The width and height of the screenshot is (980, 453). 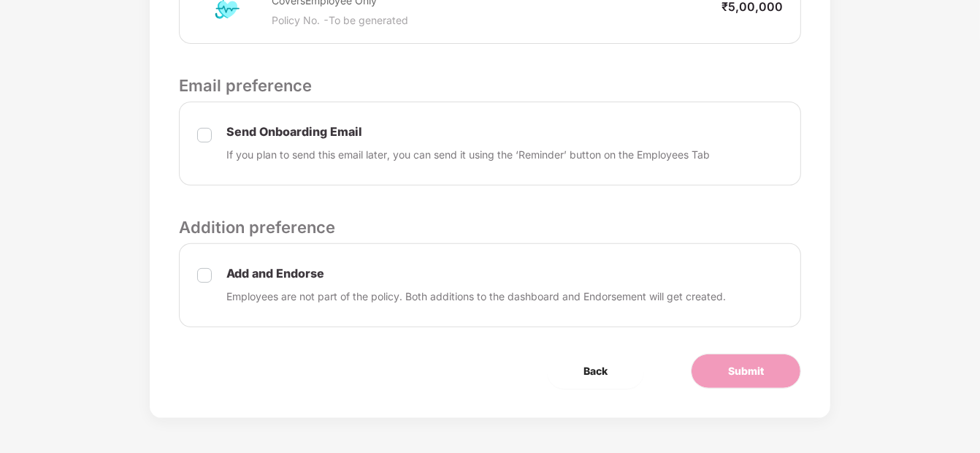 I want to click on span: Back, so click(x=595, y=372).